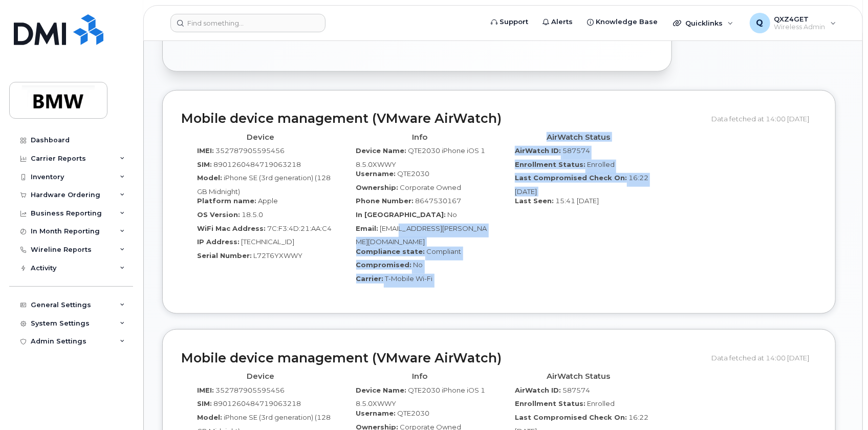  I want to click on div: QXZ4GET, so click(793, 23).